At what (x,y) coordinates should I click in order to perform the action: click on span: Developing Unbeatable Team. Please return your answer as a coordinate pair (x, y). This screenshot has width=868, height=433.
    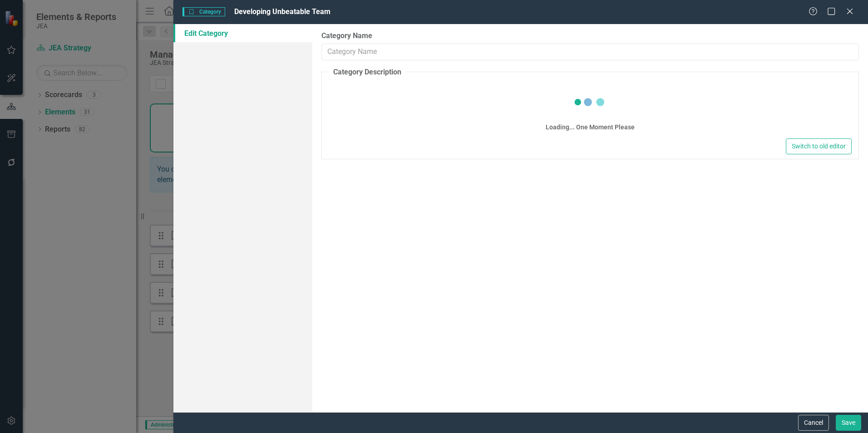
    Looking at the image, I should click on (283, 11).